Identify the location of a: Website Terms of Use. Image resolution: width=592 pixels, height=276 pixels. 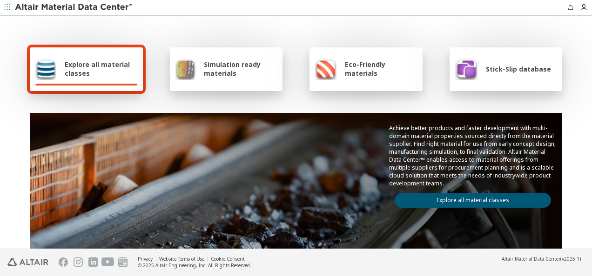
(181, 259).